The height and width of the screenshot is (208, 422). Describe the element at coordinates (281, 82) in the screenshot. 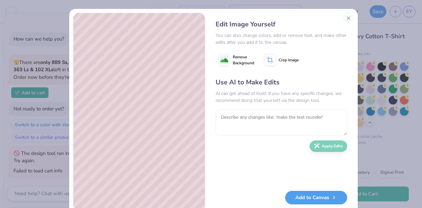

I see `div: Use AI to Make Edits` at that location.